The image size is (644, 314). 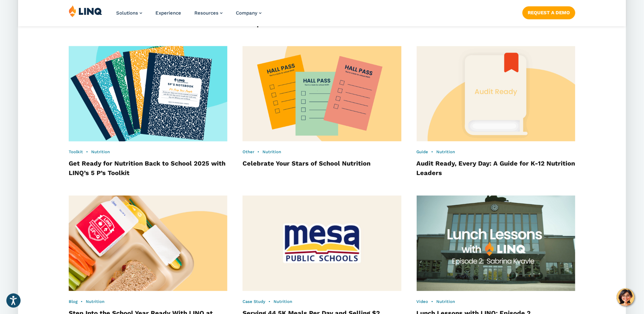 I want to click on img: LINQ 5 P's of Back-to-School Success, so click(x=148, y=243).